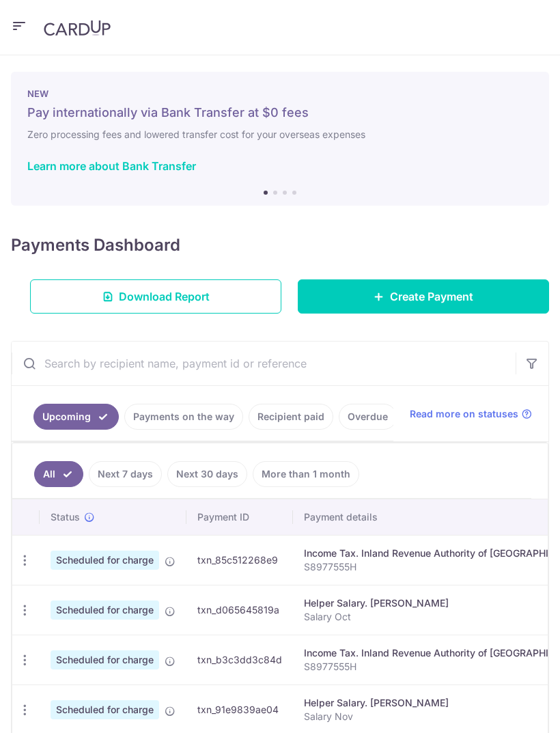  Describe the element at coordinates (368, 417) in the screenshot. I see `a: Overdue` at that location.